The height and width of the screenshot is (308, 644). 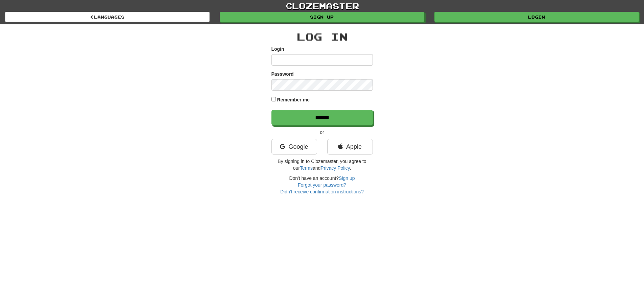 What do you see at coordinates (322, 165) in the screenshot?
I see `p: By signing in to Clozemaster, you agree to our and .` at bounding box center [322, 165].